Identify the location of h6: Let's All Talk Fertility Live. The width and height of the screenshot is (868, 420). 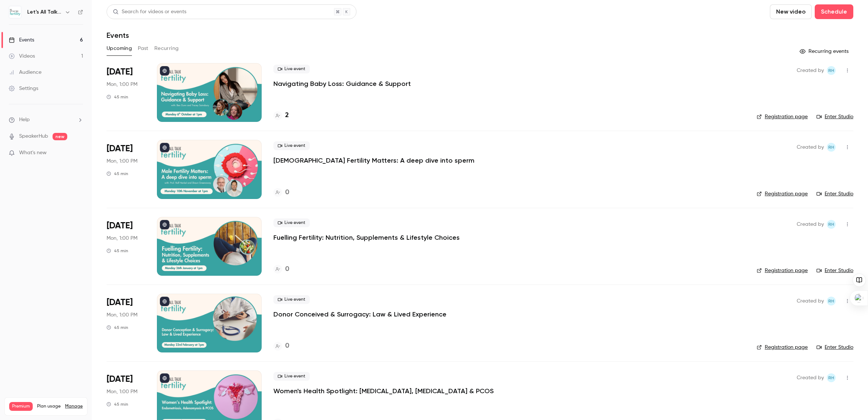
(44, 12).